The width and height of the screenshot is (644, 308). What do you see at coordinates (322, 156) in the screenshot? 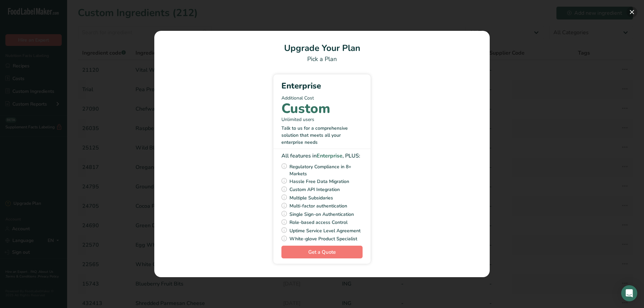
I see `div: All features in , PLUS:` at bounding box center [322, 156].